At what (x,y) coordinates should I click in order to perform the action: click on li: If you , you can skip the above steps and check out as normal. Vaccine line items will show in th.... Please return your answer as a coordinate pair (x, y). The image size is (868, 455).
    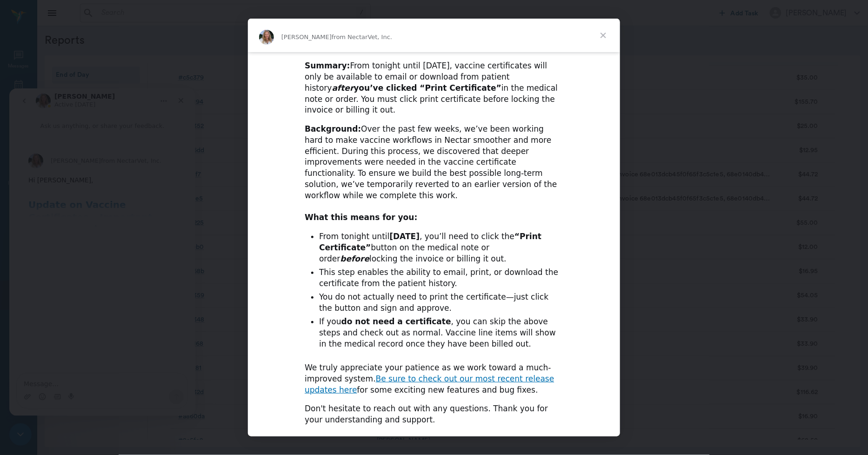
    Looking at the image, I should click on (441, 334).